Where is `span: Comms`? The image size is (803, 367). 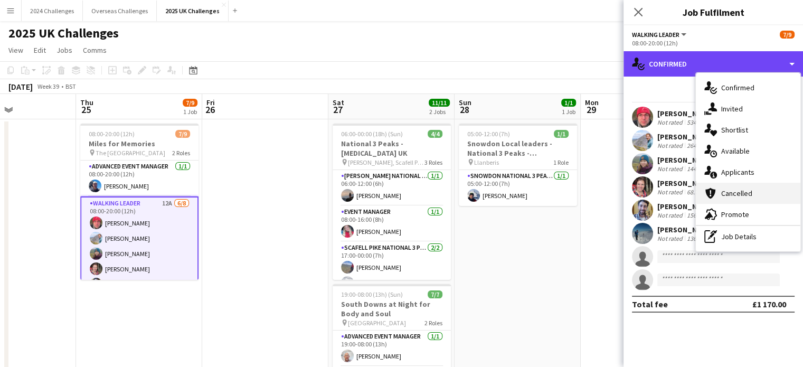
span: Comms is located at coordinates (94, 50).